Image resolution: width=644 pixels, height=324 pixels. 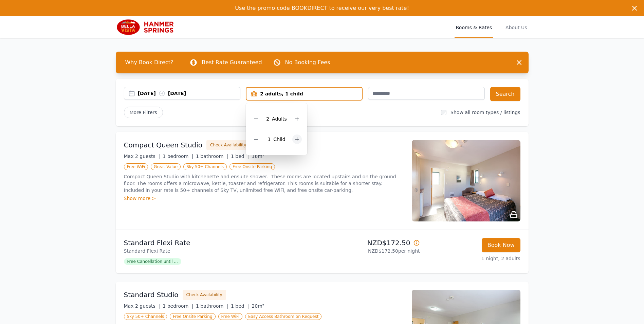 What do you see at coordinates (372, 251) in the screenshot?
I see `p: NZD$172.50 per night` at bounding box center [372, 251].